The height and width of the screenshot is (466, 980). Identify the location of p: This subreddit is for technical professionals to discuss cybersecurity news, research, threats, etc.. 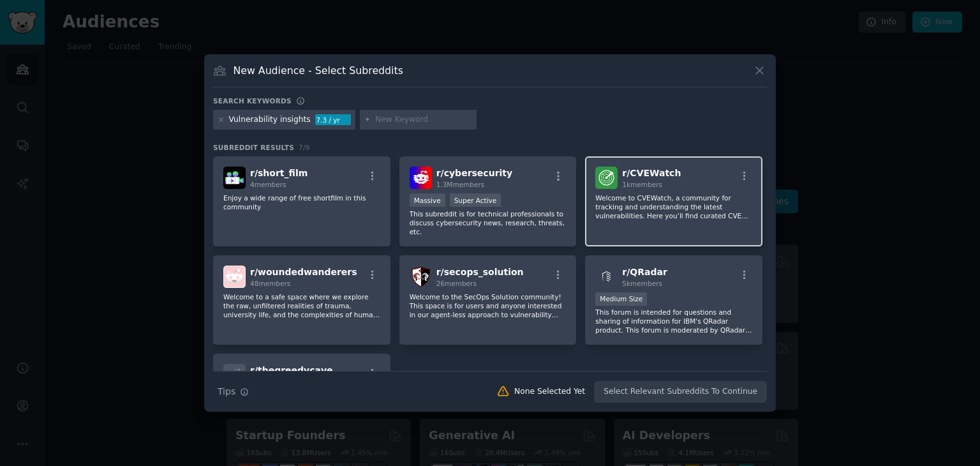
(488, 223).